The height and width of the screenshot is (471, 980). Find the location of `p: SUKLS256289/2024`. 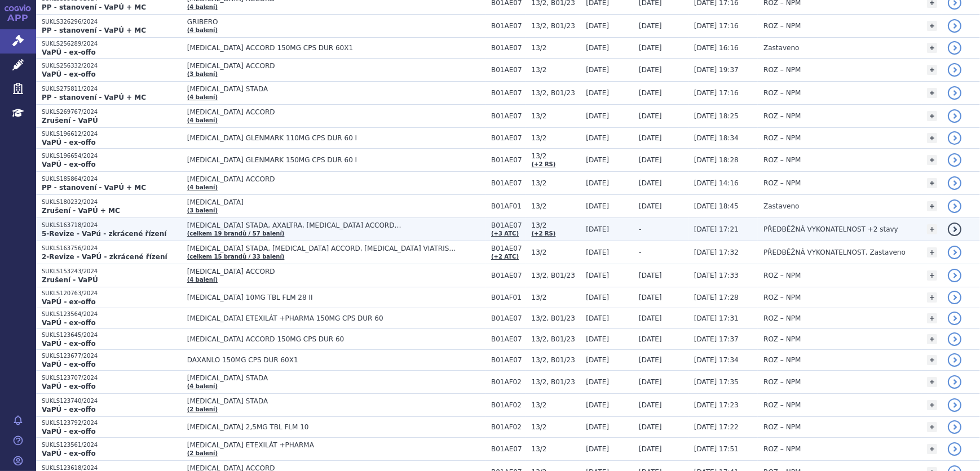

p: SUKLS256289/2024 is located at coordinates (112, 44).